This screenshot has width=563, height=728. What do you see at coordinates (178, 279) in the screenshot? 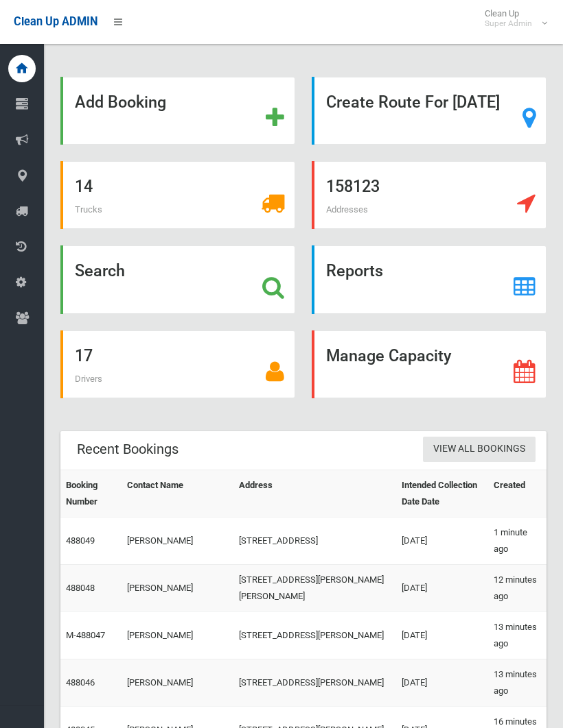
I see `a: Search` at bounding box center [178, 279].